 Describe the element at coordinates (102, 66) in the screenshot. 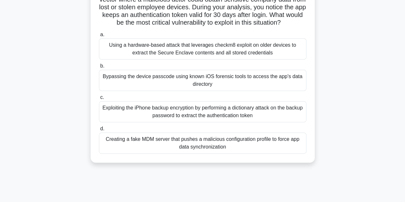

I see `span: b.` at that location.